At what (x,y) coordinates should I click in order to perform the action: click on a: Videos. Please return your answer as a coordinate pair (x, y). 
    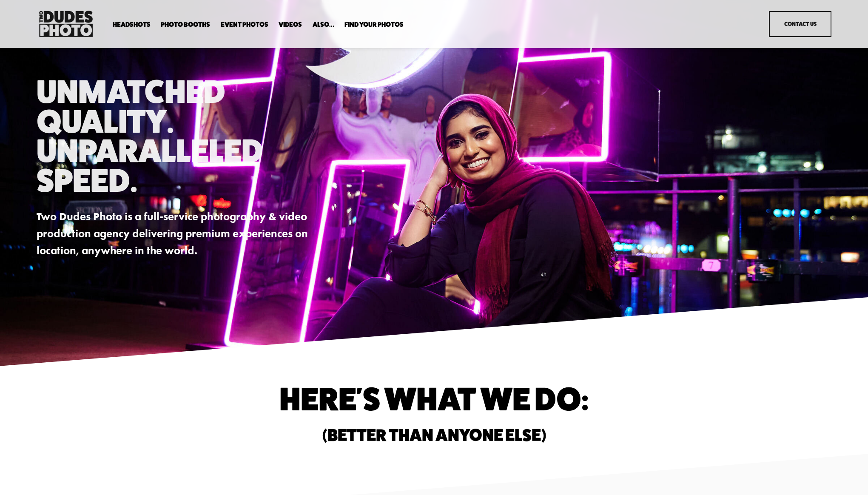
    Looking at the image, I should click on (290, 24).